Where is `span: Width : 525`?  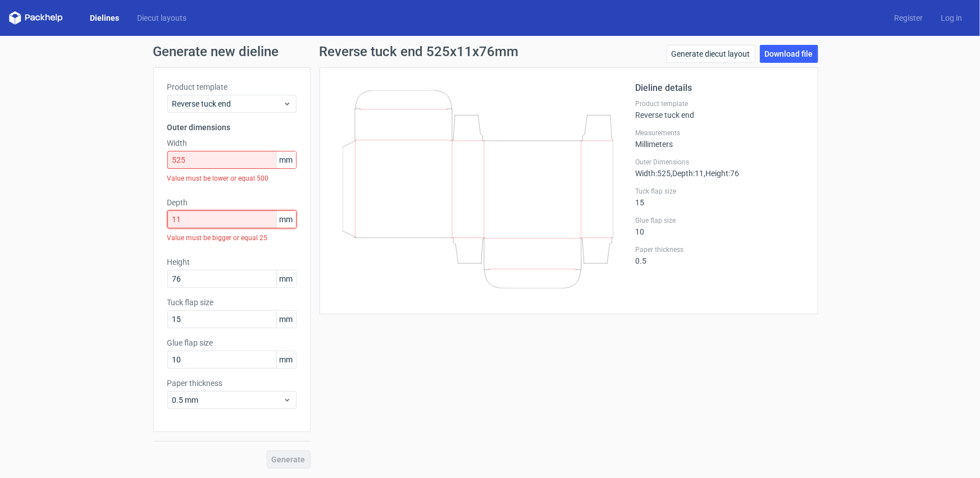 span: Width : 525 is located at coordinates (653, 174).